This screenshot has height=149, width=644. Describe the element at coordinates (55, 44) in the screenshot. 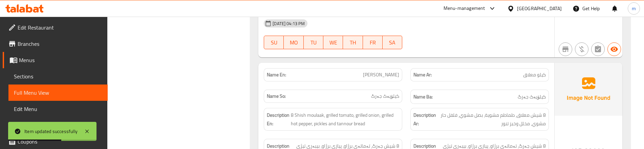

I see `a: Branches` at that location.